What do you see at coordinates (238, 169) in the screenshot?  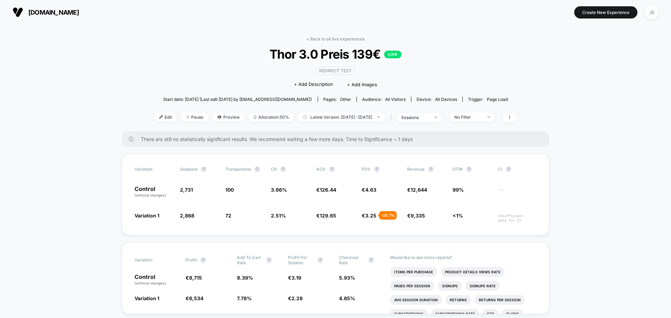 I see `span: Transactions` at bounding box center [238, 169].